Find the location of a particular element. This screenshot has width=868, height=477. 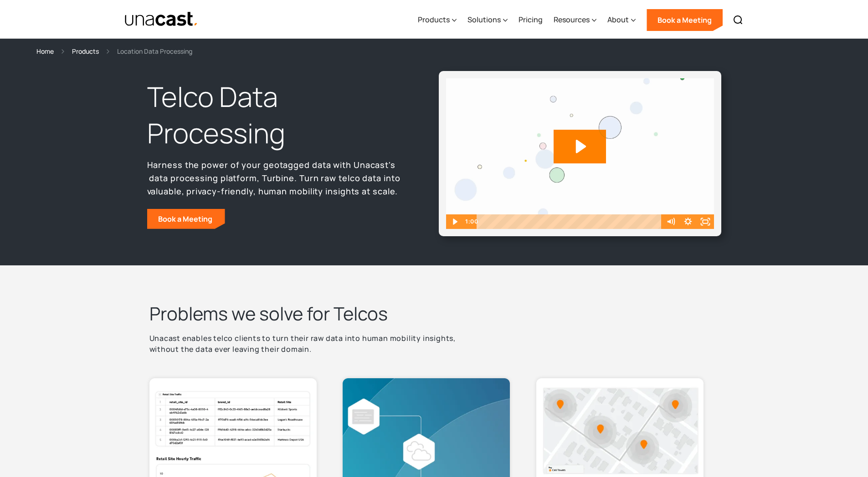

button: Play Video: Unacast_Scale_Final is located at coordinates (580, 146).